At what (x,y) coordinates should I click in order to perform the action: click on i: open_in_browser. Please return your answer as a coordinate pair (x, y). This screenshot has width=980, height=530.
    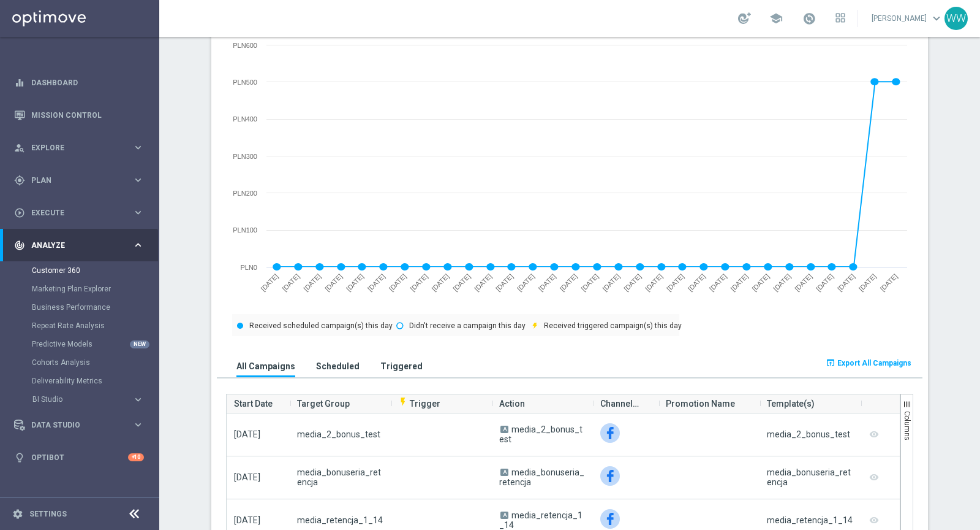
    Looking at the image, I should click on (831, 362).